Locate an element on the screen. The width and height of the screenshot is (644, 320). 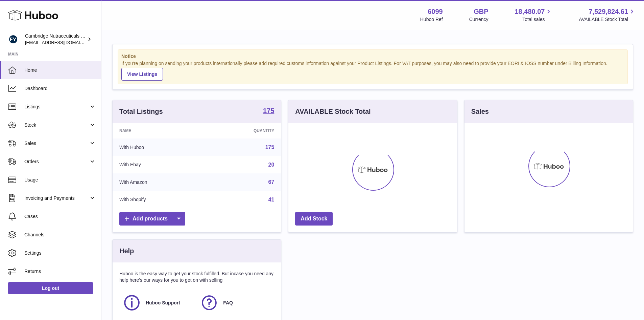
span: Channels is located at coordinates (60, 234).